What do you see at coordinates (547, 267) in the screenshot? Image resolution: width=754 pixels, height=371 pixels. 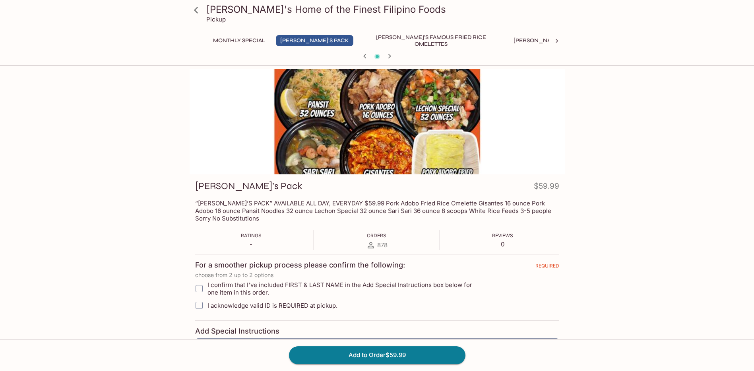 I see `span: REQUIRED` at bounding box center [547, 267].